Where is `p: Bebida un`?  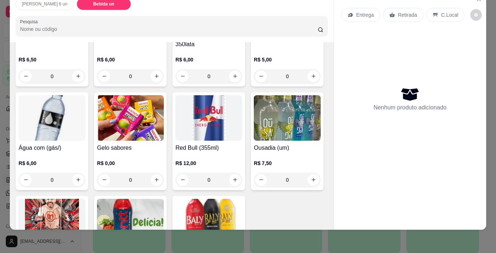 p: Bebida un is located at coordinates (104, 4).